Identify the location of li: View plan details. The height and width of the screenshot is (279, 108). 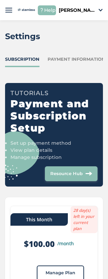
(54, 150).